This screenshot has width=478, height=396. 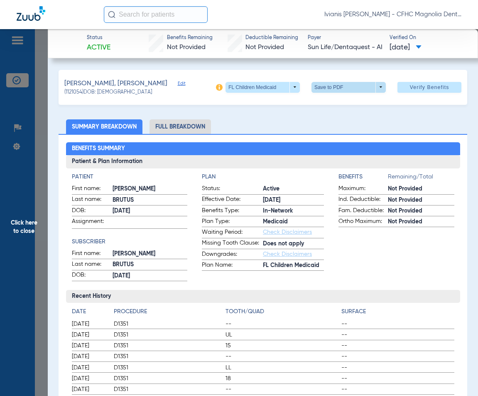 I want to click on div: Chat Widget, so click(x=457, y=376).